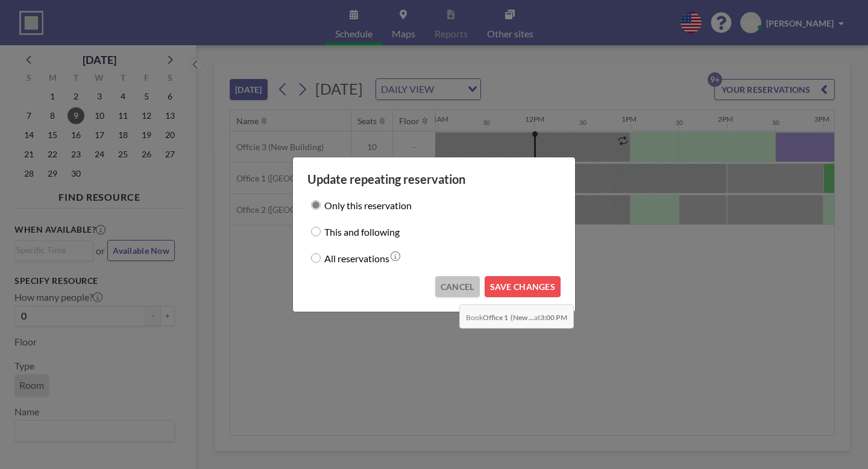 This screenshot has height=469, width=868. I want to click on label: Only this reservation, so click(368, 205).